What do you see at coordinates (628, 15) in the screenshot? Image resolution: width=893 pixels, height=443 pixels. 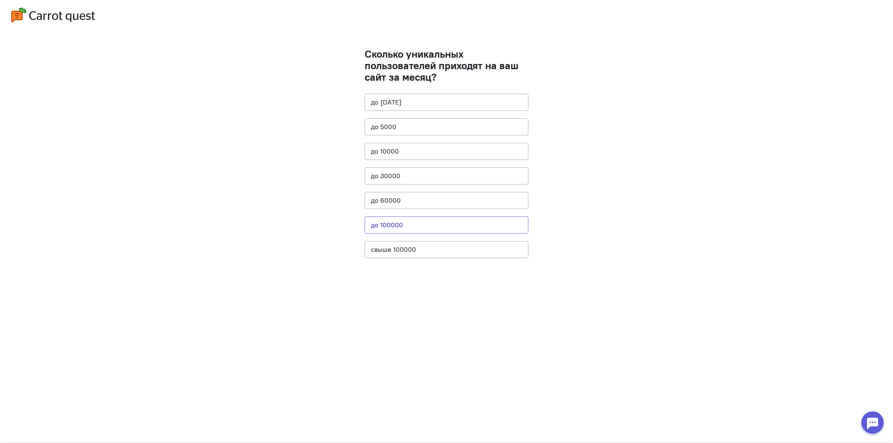 I see `span: Я согласен` at bounding box center [628, 15].